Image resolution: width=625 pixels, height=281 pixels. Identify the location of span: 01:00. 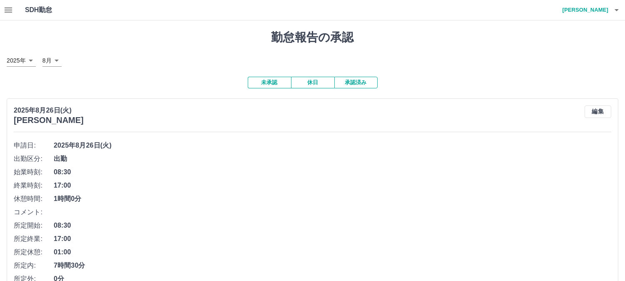
(332, 252).